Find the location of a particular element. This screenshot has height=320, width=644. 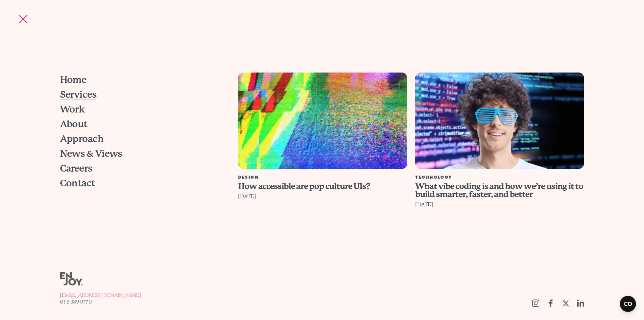

div: Design is located at coordinates (323, 178).